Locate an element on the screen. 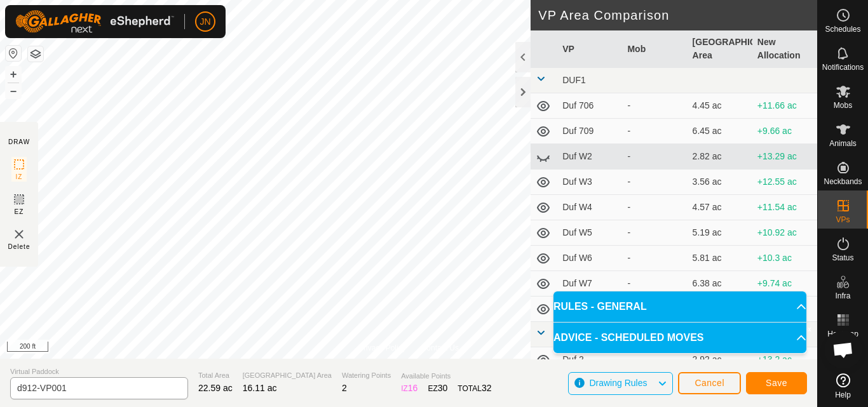  p-accordion-header: RULES - GENERAL is located at coordinates (680, 307).